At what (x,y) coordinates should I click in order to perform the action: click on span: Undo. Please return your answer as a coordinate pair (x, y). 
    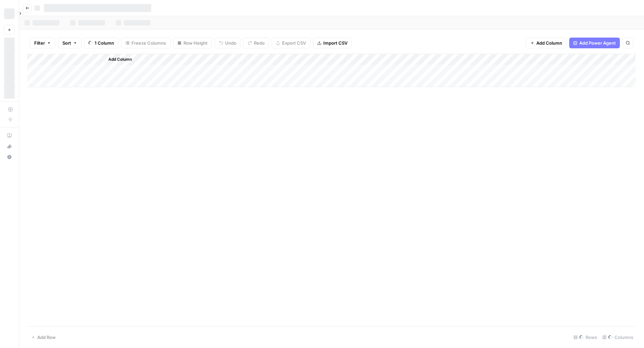
    Looking at the image, I should click on (231, 43).